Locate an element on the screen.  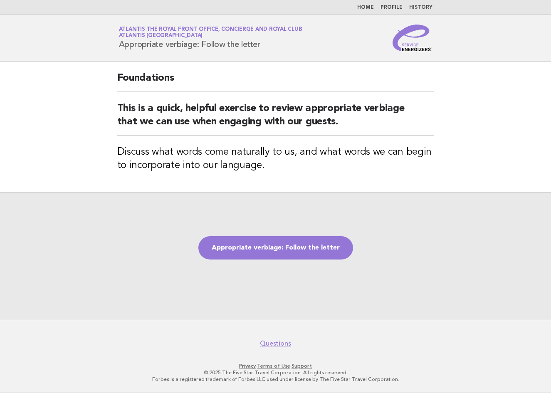
img: Service Energizers is located at coordinates (412, 38).